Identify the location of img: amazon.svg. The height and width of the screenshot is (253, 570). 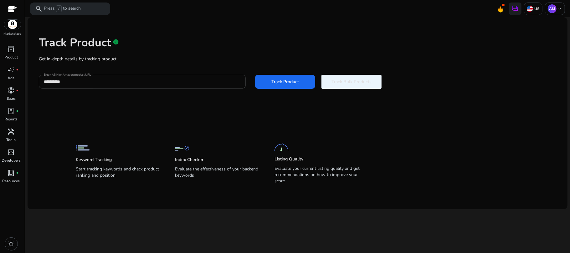
(13, 24).